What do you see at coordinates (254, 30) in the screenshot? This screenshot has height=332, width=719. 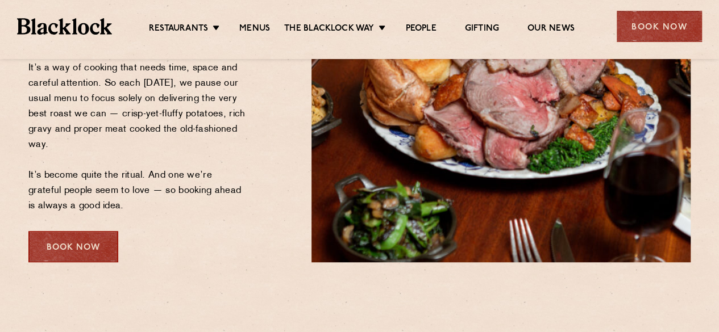 I see `a: Menus` at bounding box center [254, 30].